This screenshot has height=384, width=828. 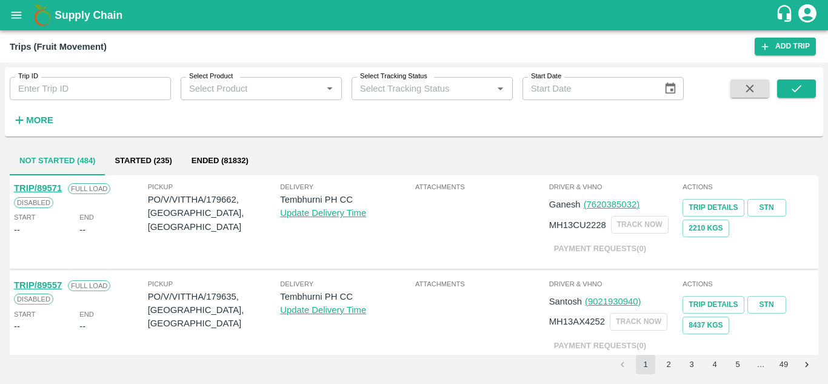 I want to click on button: Go to next page, so click(x=807, y=364).